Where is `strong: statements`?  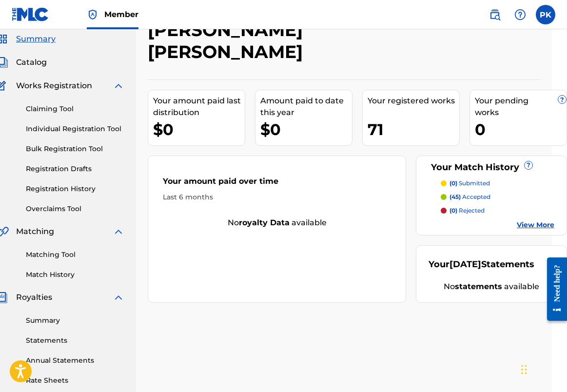
strong: statements is located at coordinates (478, 286).